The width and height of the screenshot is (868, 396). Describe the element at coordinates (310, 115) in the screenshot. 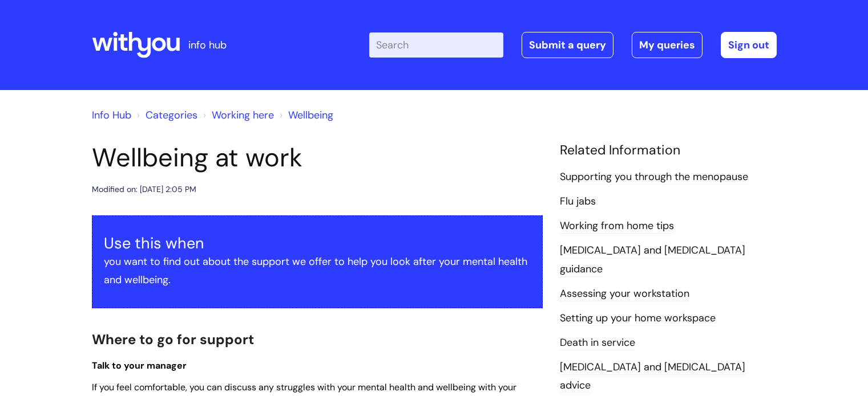

I see `a: Wellbeing` at that location.